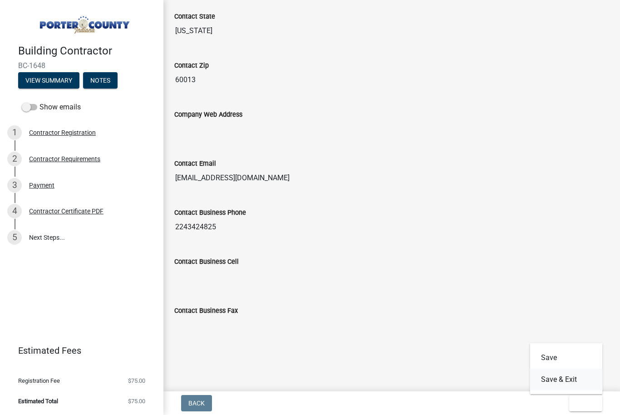 Image resolution: width=620 pixels, height=415 pixels. What do you see at coordinates (192, 66) in the screenshot?
I see `label: Contact Zip` at bounding box center [192, 66].